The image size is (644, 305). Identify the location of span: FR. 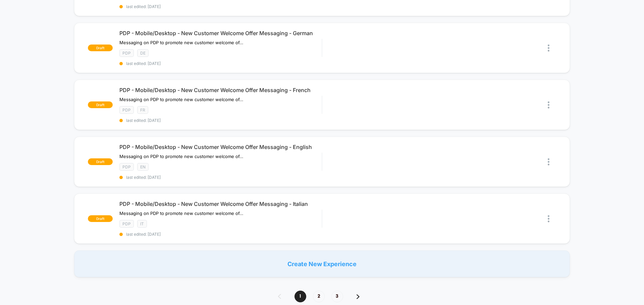
(142, 110).